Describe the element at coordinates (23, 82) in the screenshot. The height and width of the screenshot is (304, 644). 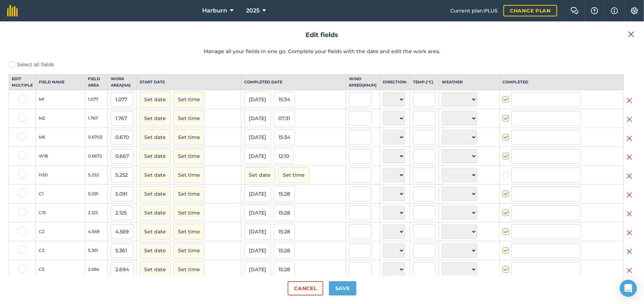
I see `th: Edit multiple` at that location.